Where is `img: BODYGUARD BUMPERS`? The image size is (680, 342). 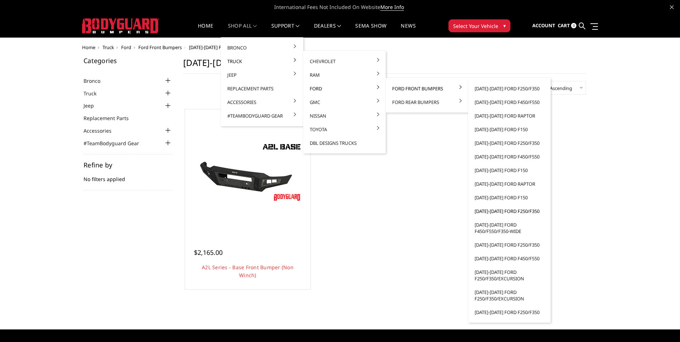
img: BODYGUARD BUMPERS is located at coordinates (121, 26).